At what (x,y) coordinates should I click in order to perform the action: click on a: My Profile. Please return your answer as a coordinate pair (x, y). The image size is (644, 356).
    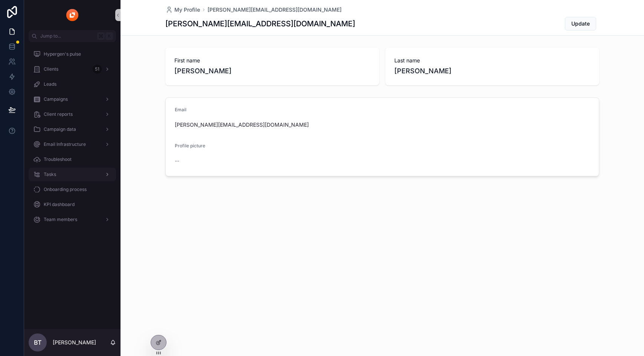
    Looking at the image, I should click on (183, 10).